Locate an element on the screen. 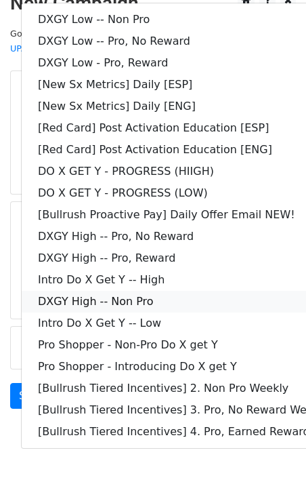 Image resolution: width=306 pixels, height=482 pixels. small: Google Sheet: is located at coordinates (98, 41).